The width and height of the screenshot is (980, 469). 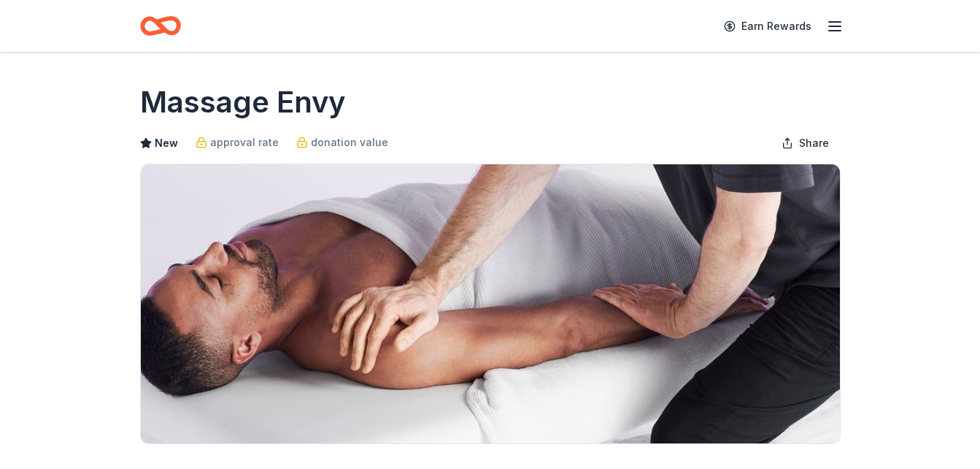 I want to click on a: donation value, so click(x=342, y=143).